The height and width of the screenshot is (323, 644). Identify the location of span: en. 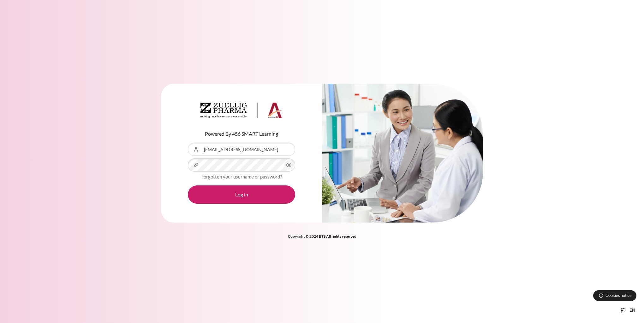
(632, 311).